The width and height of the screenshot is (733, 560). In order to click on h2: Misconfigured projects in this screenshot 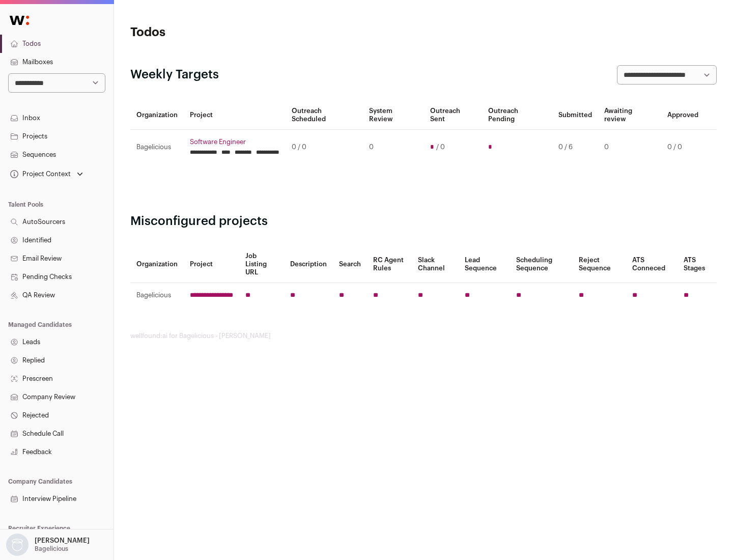, I will do `click(424, 222)`.